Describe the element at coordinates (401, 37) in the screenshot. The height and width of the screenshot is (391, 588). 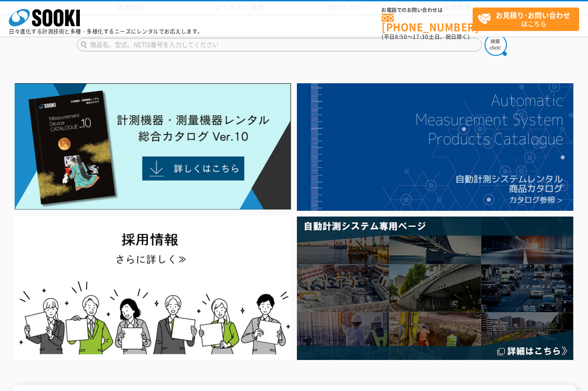
I see `span: 8:50` at that location.